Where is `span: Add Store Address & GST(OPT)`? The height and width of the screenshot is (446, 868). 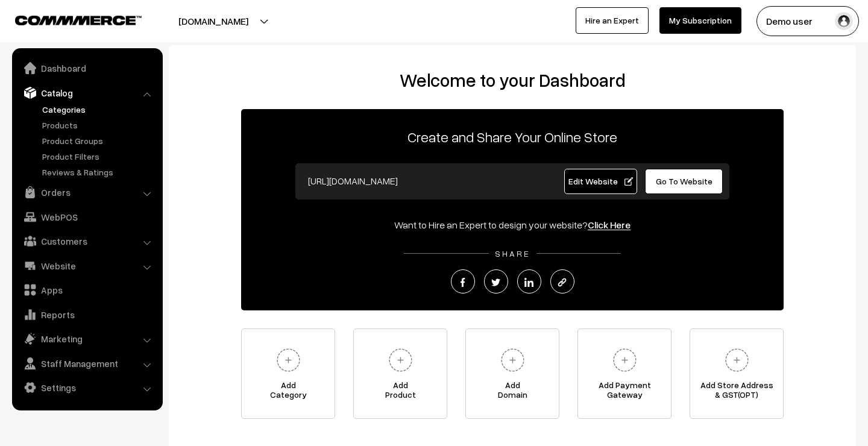
span: Add Store Address & GST(OPT) is located at coordinates (737, 393).